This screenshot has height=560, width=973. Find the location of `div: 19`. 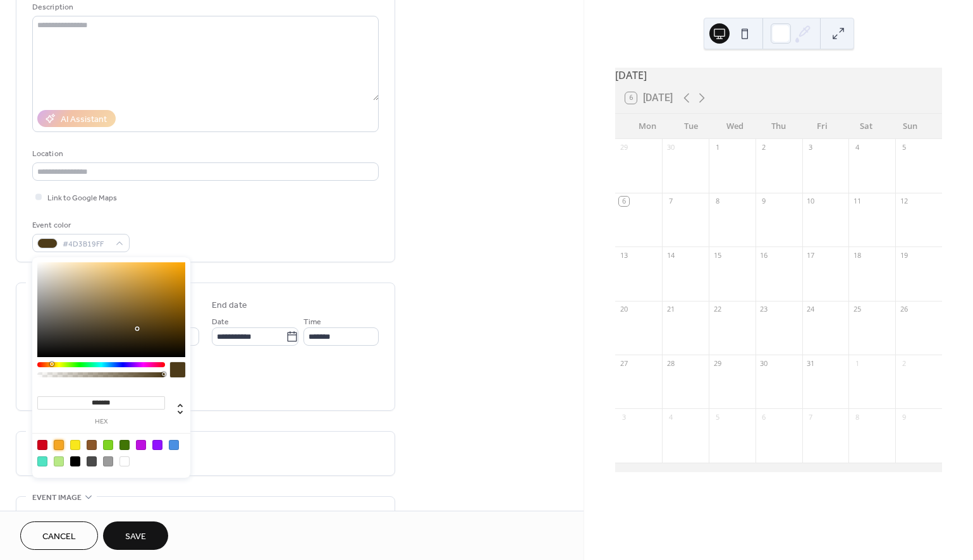

div: 19 is located at coordinates (903, 255).